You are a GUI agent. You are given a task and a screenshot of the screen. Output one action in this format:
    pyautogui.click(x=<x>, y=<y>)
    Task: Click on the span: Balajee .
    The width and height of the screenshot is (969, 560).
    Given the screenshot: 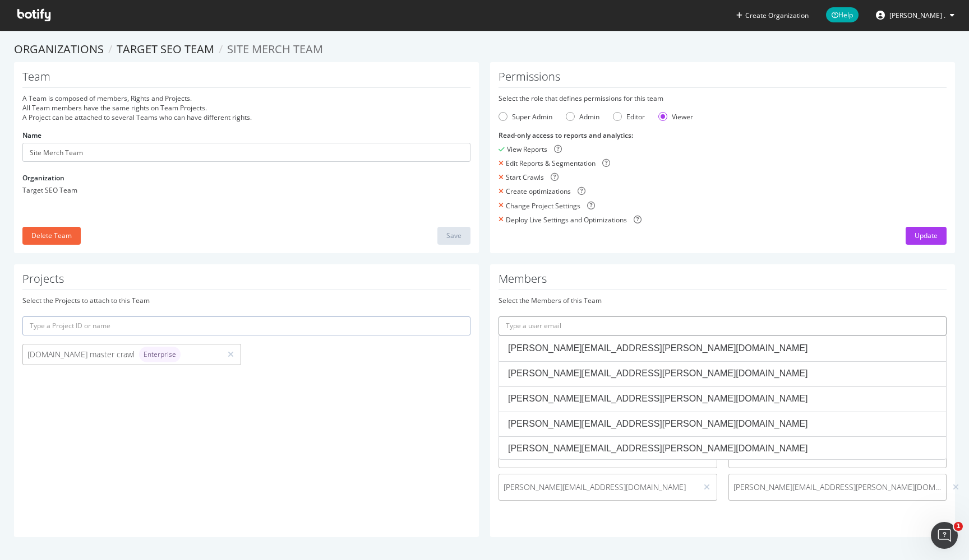 What is the action you would take?
    pyautogui.click(x=917, y=15)
    